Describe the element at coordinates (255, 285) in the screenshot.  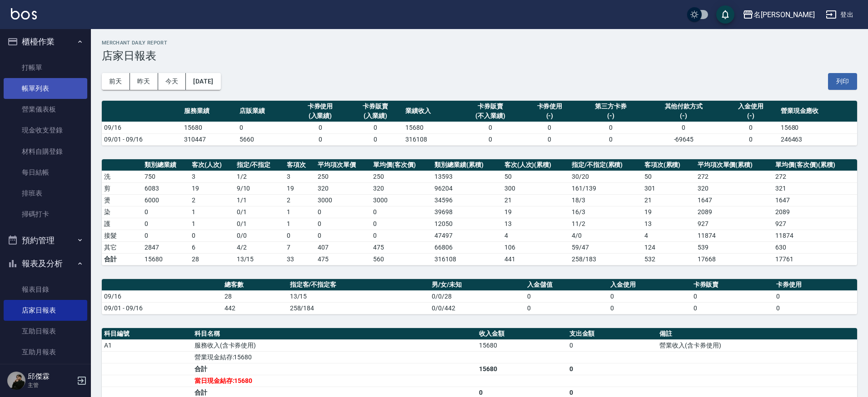
I see `th: 總客數` at that location.